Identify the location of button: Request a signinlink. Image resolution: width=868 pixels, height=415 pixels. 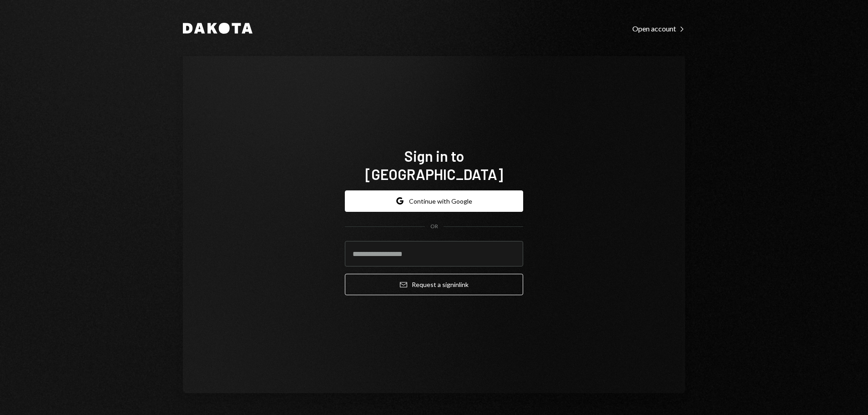
(434, 284).